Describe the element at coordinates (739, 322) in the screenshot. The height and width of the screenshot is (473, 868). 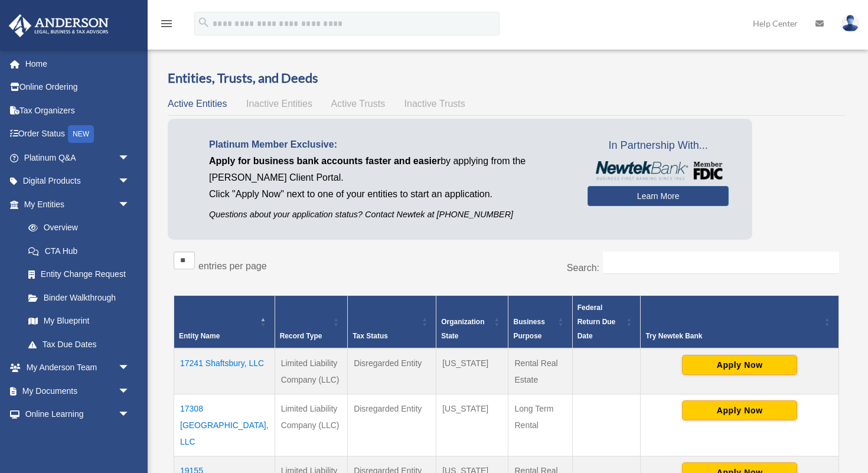
I see `th: Try Newtek Bank : Activate to sort` at that location.